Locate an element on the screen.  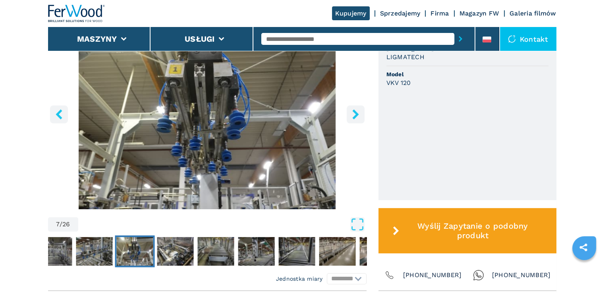
button: Go to Slide 6 is located at coordinates (94, 252).